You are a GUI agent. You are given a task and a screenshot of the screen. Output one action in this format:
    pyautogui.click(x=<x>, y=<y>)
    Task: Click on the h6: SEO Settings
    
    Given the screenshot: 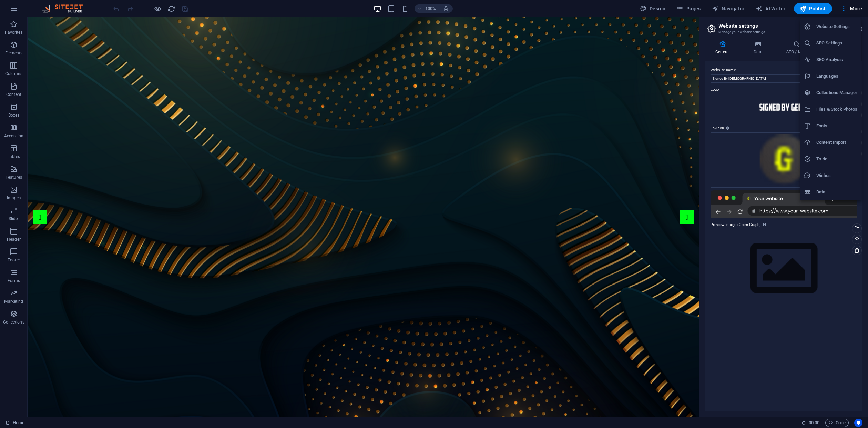 What is the action you would take?
    pyautogui.click(x=837, y=43)
    